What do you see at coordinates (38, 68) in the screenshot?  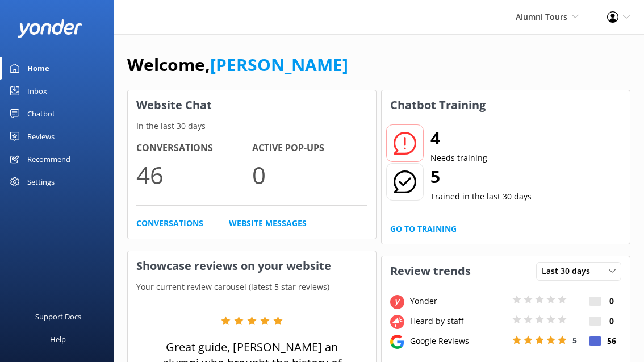 I see `div: Home` at bounding box center [38, 68].